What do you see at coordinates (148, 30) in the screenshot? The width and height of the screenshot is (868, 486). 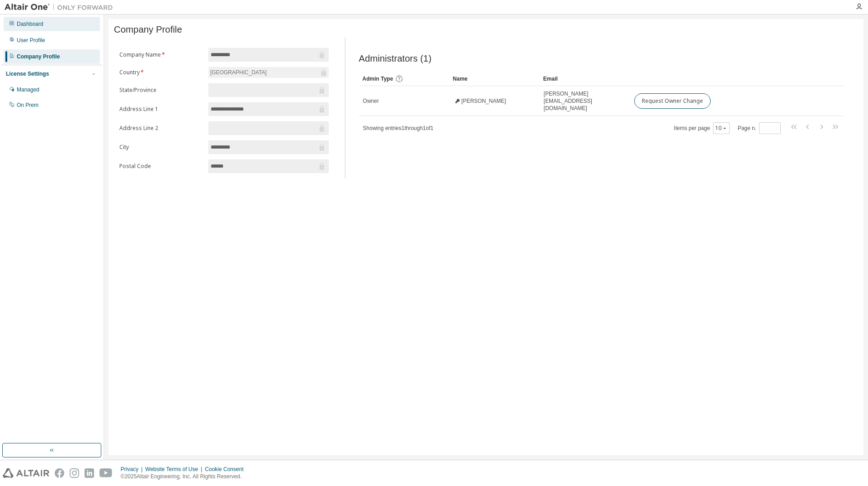 I see `span: Company Profile` at bounding box center [148, 30].